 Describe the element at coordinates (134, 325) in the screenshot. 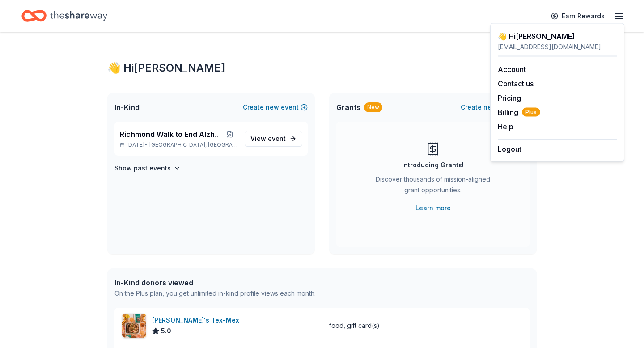

I see `img: Image for Chuy's Tex-Mex` at that location.